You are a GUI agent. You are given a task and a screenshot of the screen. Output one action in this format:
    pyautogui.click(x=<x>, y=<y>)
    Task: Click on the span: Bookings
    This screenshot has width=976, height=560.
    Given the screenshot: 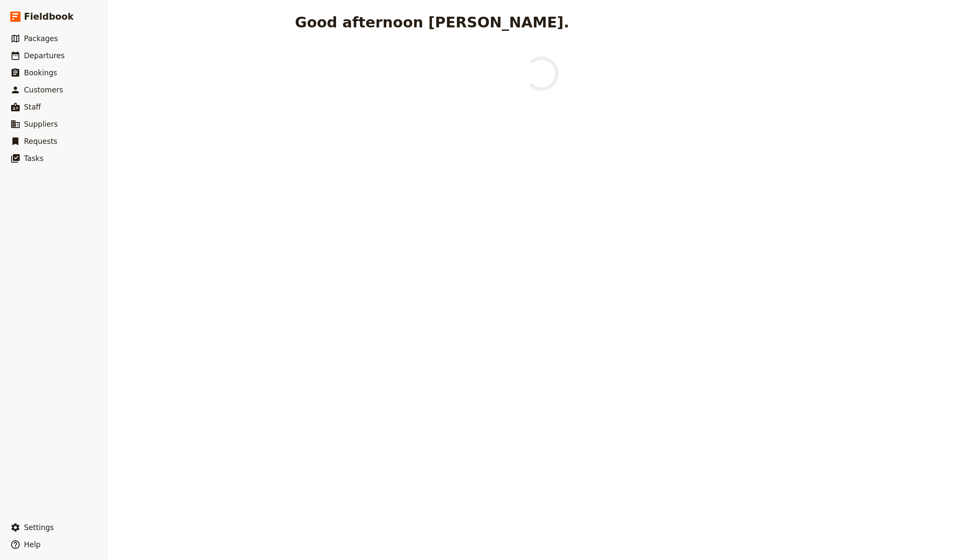 What is the action you would take?
    pyautogui.click(x=40, y=73)
    